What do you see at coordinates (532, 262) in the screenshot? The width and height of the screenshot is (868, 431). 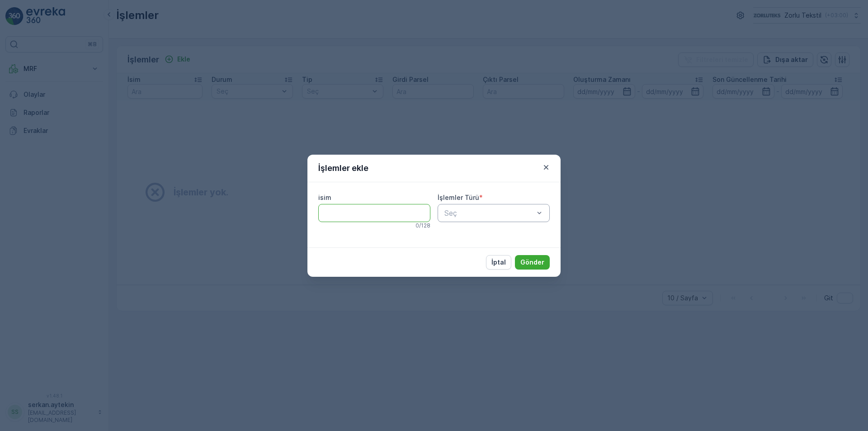 I see `p: Gönder` at bounding box center [532, 262].